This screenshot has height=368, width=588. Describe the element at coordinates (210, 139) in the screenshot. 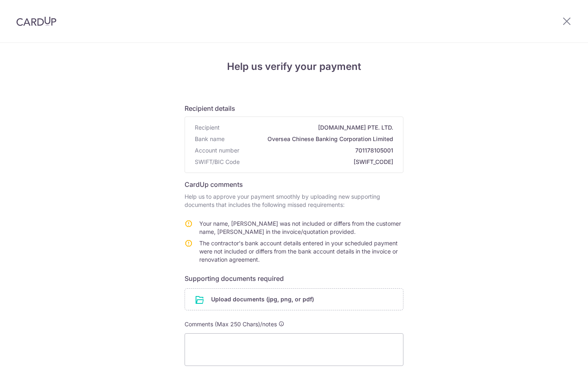

I see `span: Bank name` at that location.